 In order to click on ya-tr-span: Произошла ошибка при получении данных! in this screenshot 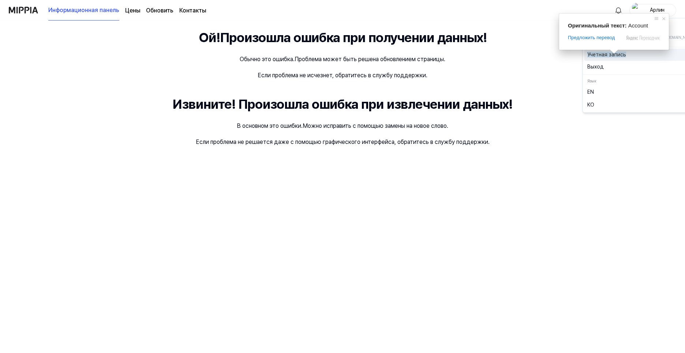, I will do `click(353, 37)`.